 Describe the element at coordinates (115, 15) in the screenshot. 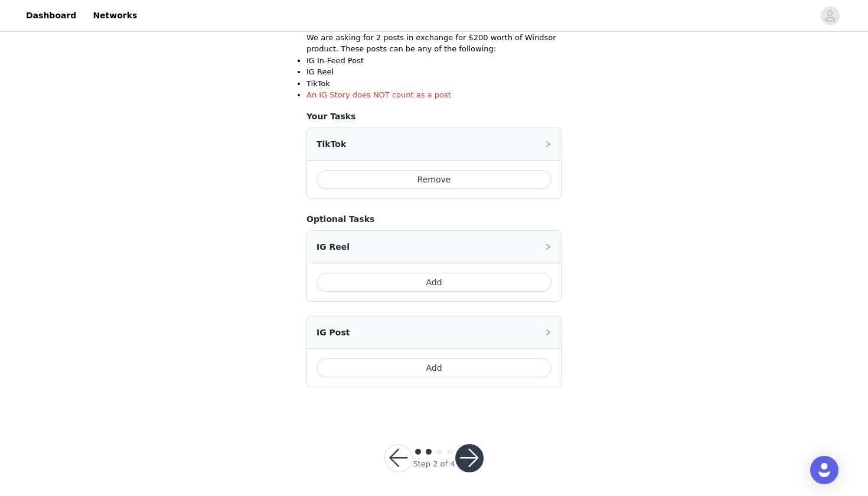

I see `a: Networks` at that location.